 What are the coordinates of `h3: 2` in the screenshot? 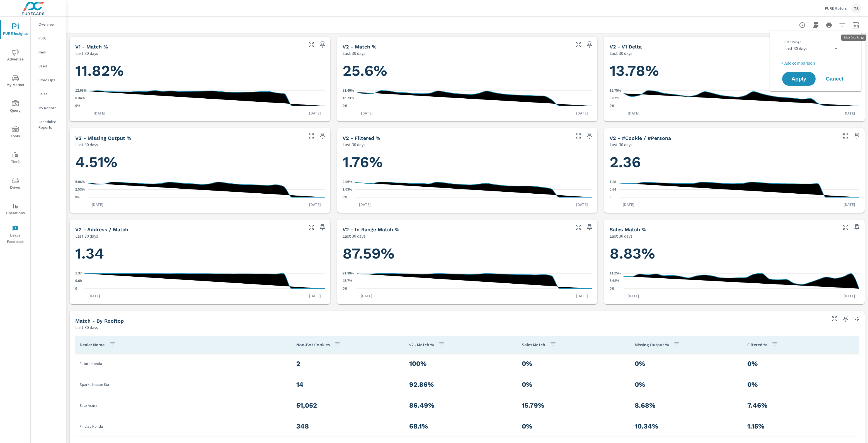 It's located at (348, 363).